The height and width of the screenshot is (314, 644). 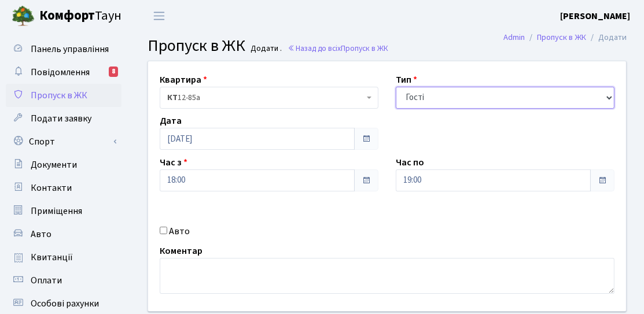 What do you see at coordinates (41, 234) in the screenshot?
I see `span: Авто` at bounding box center [41, 234].